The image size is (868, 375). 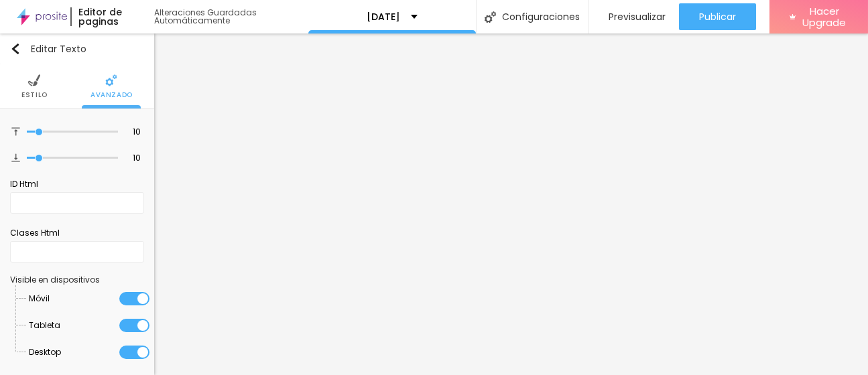 What do you see at coordinates (77, 184) in the screenshot?
I see `div: ID Html` at bounding box center [77, 184].